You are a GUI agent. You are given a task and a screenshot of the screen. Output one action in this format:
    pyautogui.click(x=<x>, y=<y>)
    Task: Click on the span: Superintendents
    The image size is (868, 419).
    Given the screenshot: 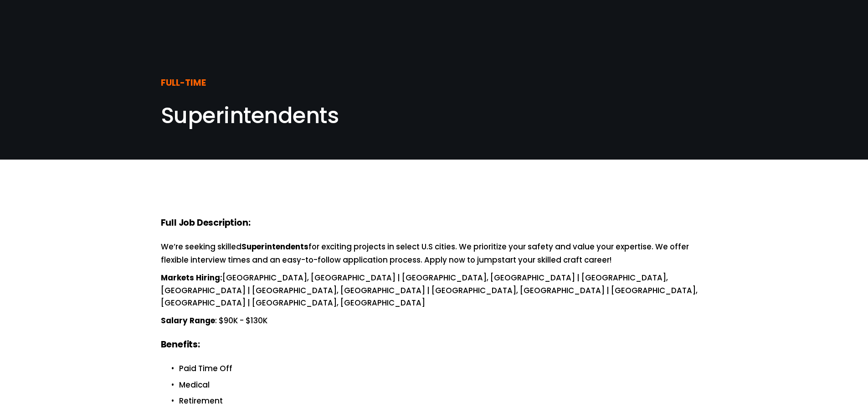 What is the action you would take?
    pyautogui.click(x=249, y=115)
    